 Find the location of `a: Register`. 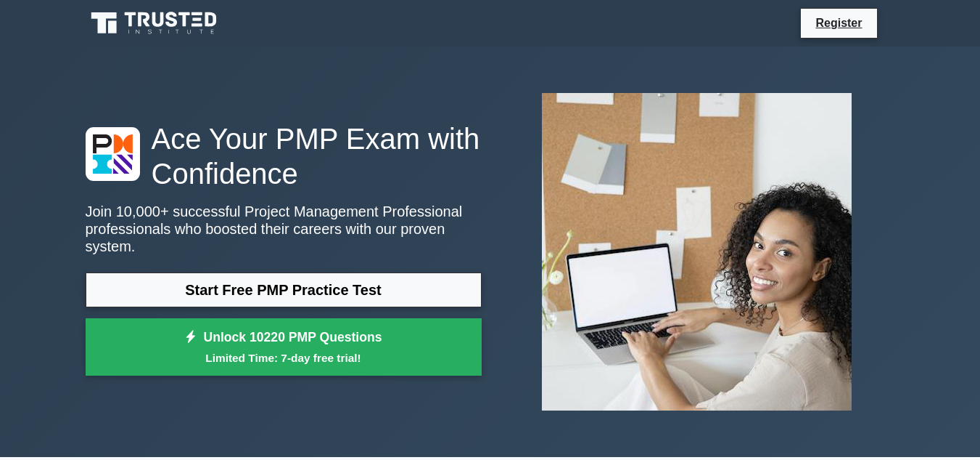

a: Register is located at coordinates (839, 23).